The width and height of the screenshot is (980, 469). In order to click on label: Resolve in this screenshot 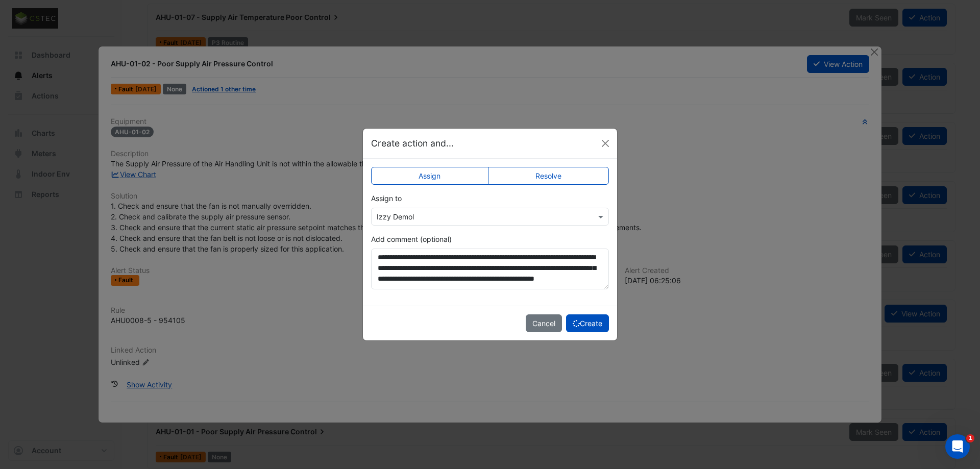, I will do `click(548, 176)`.